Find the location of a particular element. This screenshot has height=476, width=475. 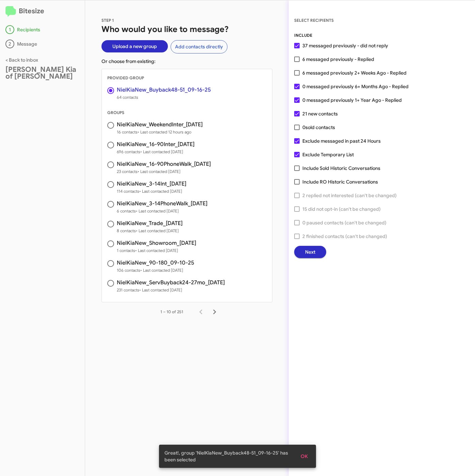

span: 23 contacts is located at coordinates (163, 172).